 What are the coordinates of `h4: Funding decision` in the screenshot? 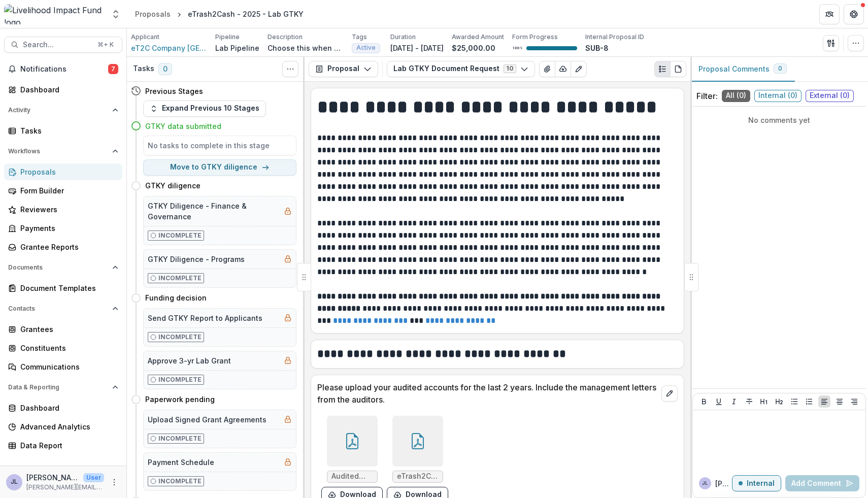 It's located at (176, 298).